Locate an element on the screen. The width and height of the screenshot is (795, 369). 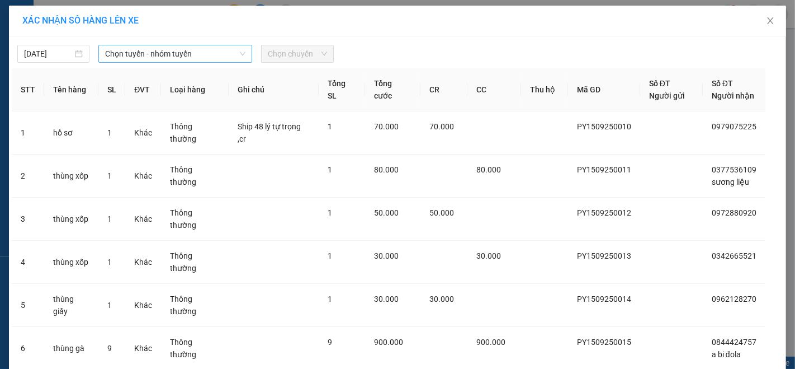
span: 0979075225 is located at coordinates (734, 126).